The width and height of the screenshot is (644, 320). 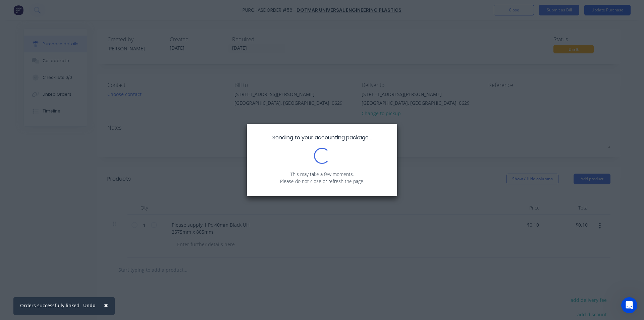 What do you see at coordinates (106, 305) in the screenshot?
I see `button: Close` at bounding box center [106, 305].